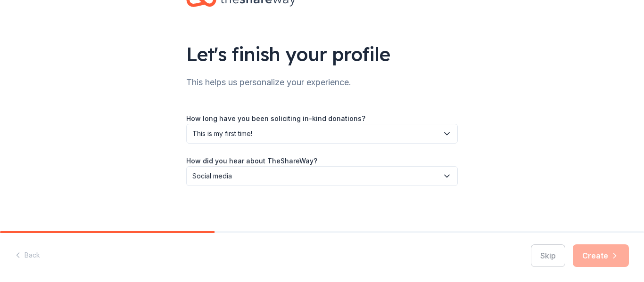 The image size is (644, 282). Describe the element at coordinates (315, 176) in the screenshot. I see `span: Social media` at that location.